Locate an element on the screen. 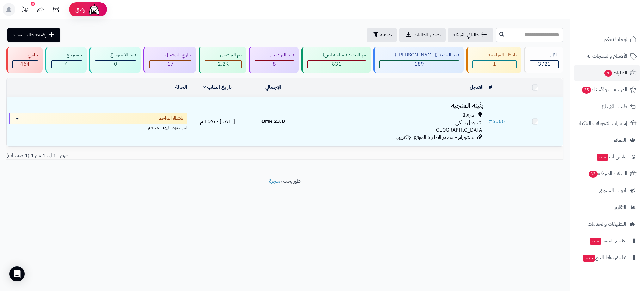 The height and width of the screenshot is (291, 644). span: طلباتي المُوكلة is located at coordinates (466, 35).